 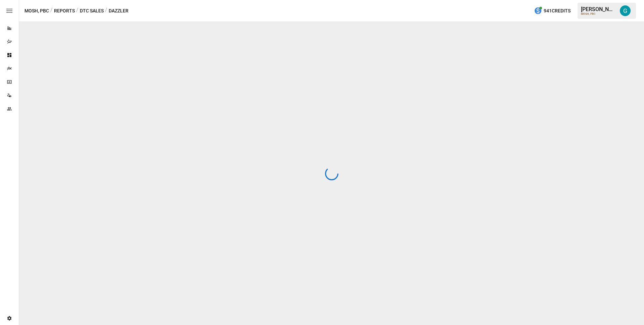 What do you see at coordinates (92, 11) in the screenshot?
I see `button: DTC Sales` at bounding box center [92, 11].